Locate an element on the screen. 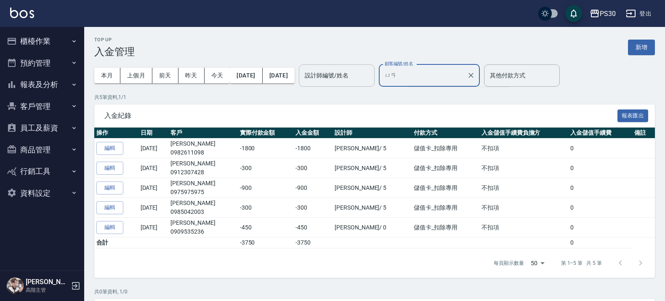  a: 新增 is located at coordinates (641, 47).